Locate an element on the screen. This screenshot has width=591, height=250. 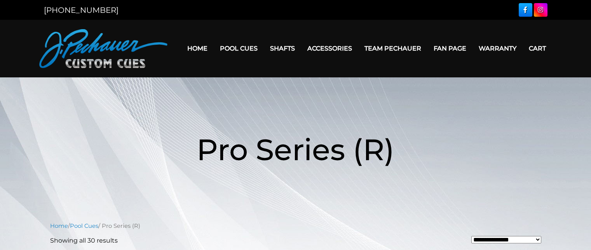
nav: Breadcrumb is located at coordinates (296, 226).